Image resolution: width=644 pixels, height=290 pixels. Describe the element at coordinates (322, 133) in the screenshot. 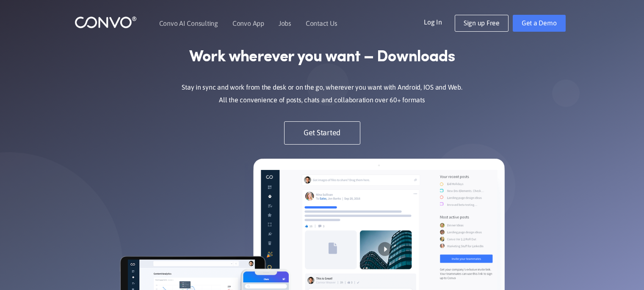

I see `a: Get Started` at that location.